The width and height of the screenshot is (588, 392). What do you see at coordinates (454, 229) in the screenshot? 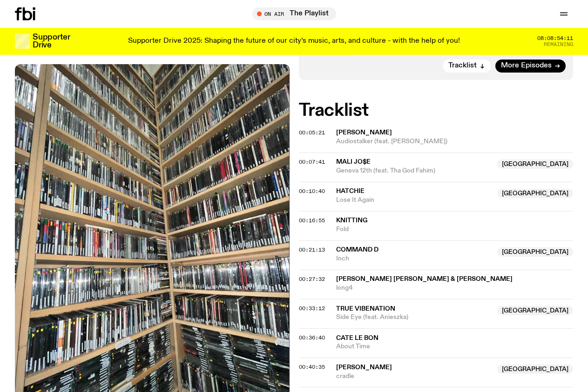
I see `span: Fold` at bounding box center [454, 229].